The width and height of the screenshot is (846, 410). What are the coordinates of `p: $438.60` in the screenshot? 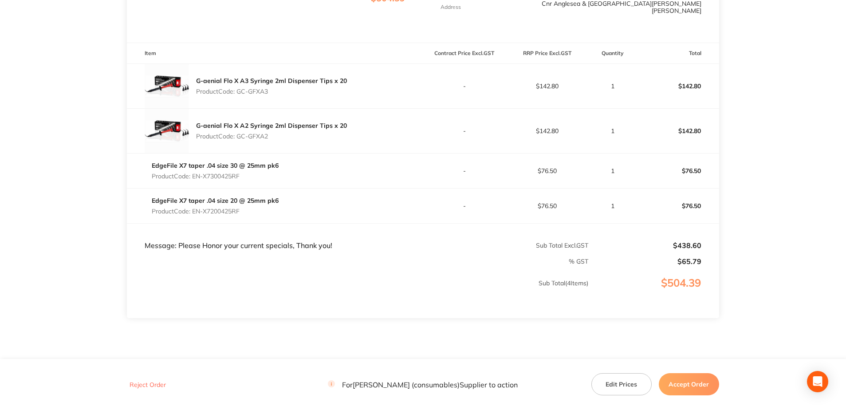 It's located at (645, 245).